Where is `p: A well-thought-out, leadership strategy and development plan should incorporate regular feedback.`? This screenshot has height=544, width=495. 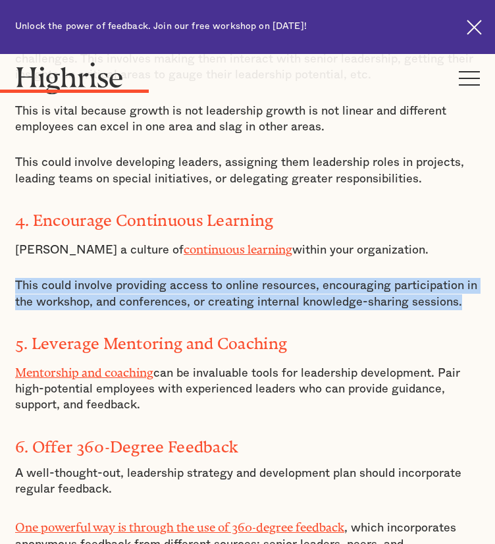 p: A well-thought-out, leadership strategy and development plan should incorporate regular feedback. is located at coordinates (248, 481).